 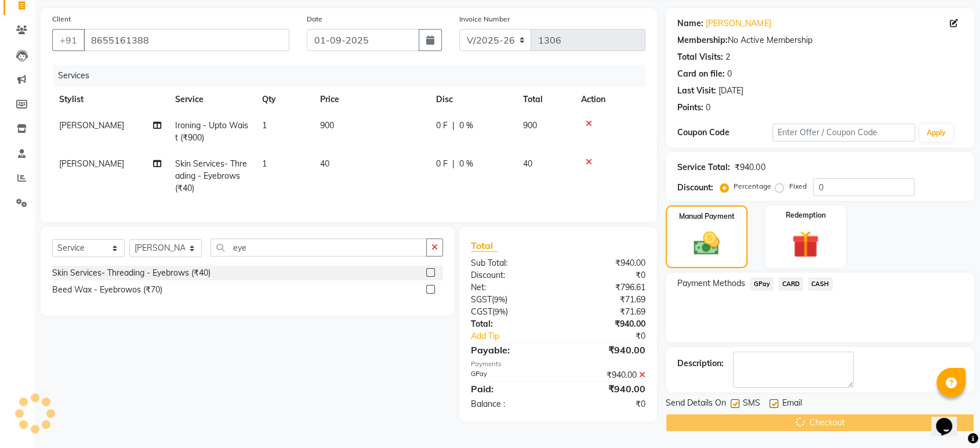 I want to click on span: Send Details On, so click(x=696, y=404).